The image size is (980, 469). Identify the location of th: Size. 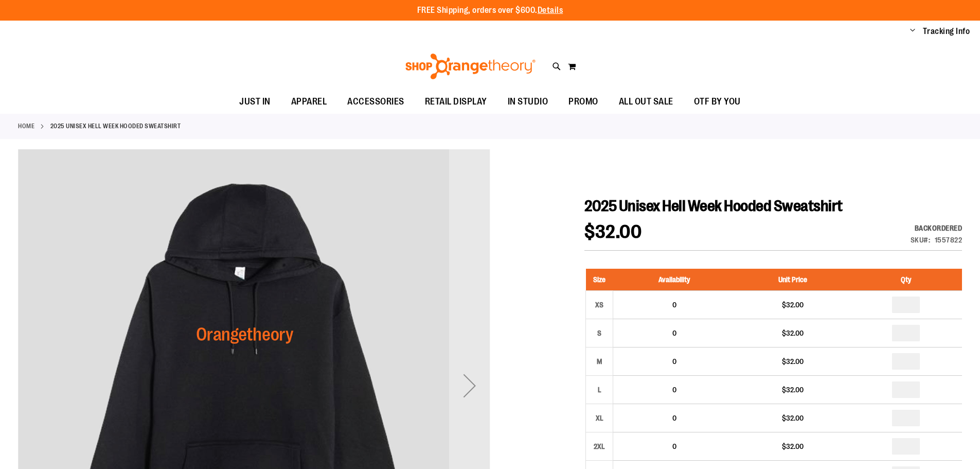
(600, 280).